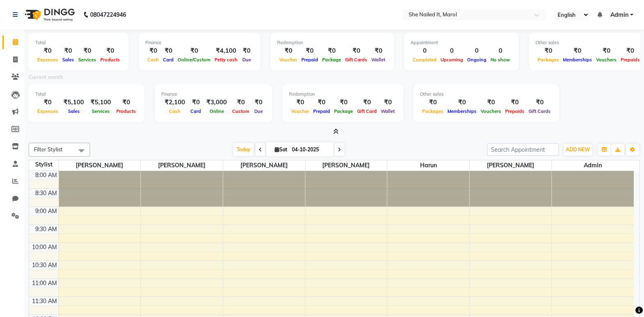 Image resolution: width=644 pixels, height=317 pixels. What do you see at coordinates (100, 103) in the screenshot?
I see `div: ₹5,100` at bounding box center [100, 103].